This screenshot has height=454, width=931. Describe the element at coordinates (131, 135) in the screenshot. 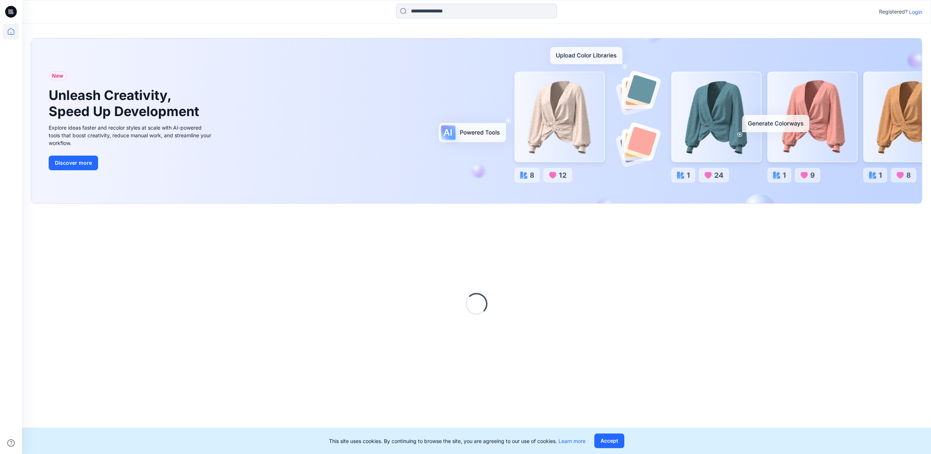

I see `div: Explore ideas faster and recolor styles at scale with AI-powered tools that boost creativity, red...` at that location.